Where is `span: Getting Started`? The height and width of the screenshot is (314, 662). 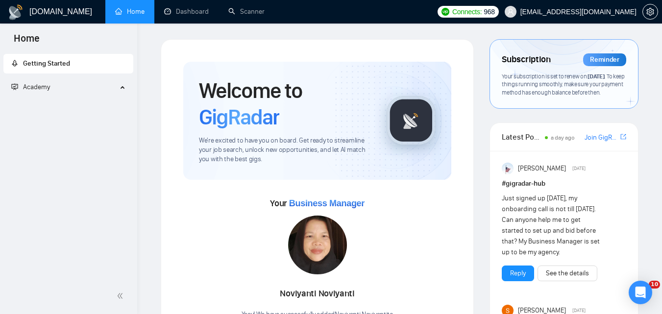 span: Getting Started is located at coordinates (47, 63).